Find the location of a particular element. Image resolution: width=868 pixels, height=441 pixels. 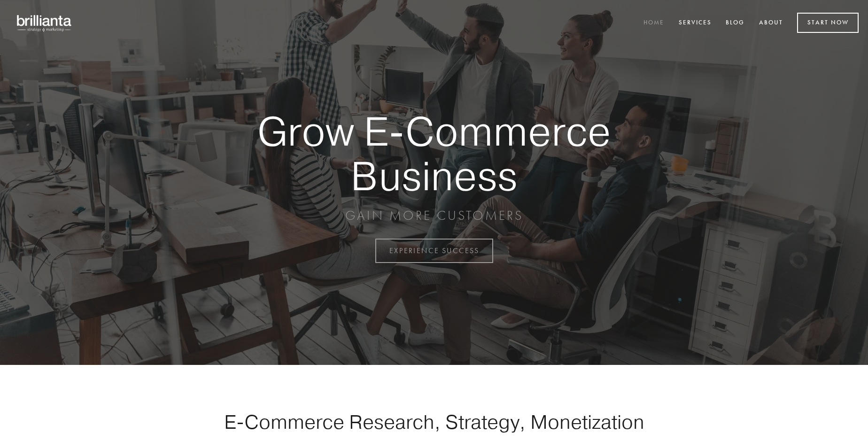

a: Home is located at coordinates (654, 23).